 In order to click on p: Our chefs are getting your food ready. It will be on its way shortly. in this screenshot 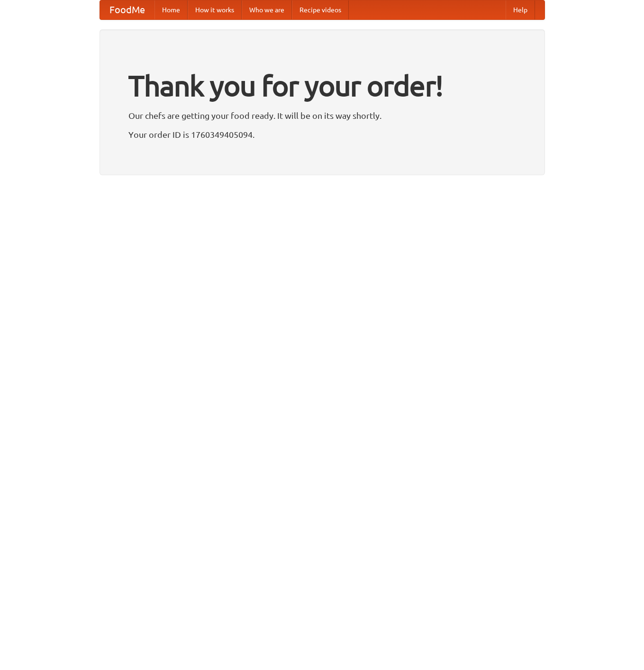, I will do `click(322, 116)`.